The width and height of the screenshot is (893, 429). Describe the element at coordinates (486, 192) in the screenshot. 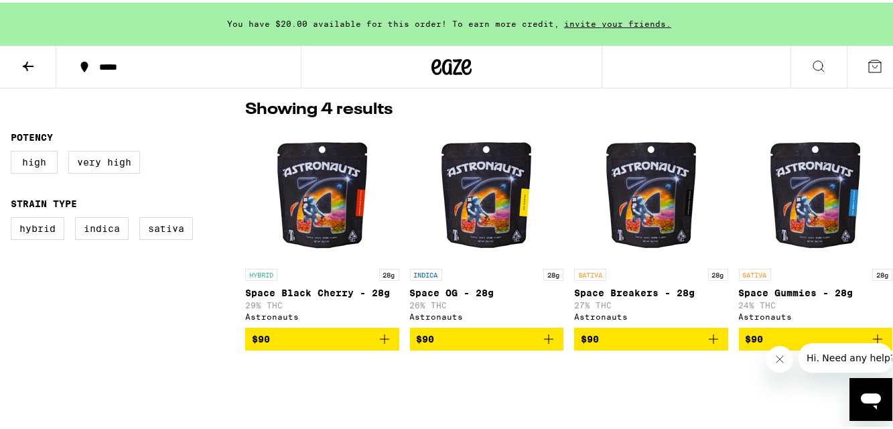

I see `img: Astronauts - Space OG - 28g` at that location.